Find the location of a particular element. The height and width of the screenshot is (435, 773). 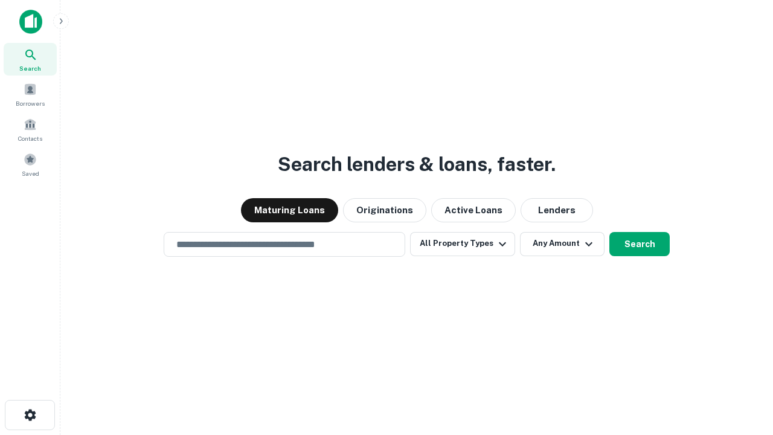

div: Saved is located at coordinates (30, 164).